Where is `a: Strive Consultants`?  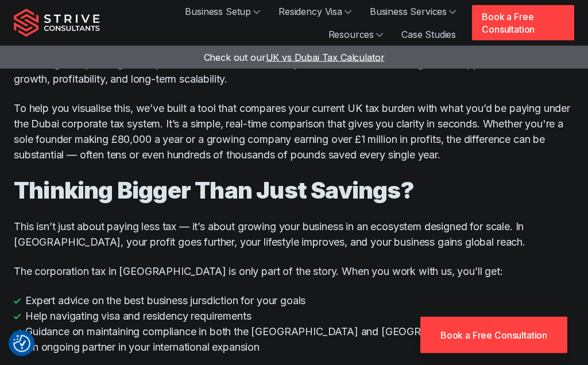
a: Strive Consultants is located at coordinates (57, 23).